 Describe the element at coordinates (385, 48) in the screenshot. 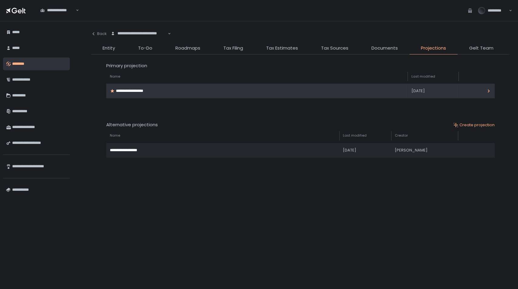

I see `span: Documents` at that location.